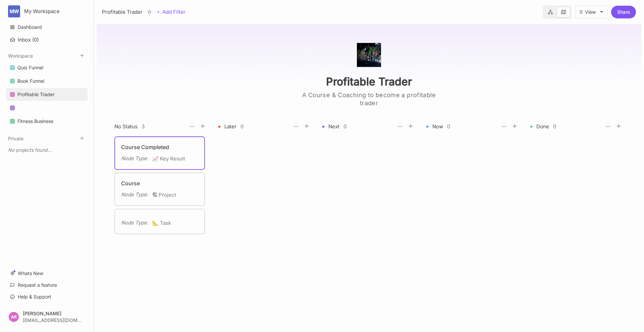 This screenshot has width=644, height=332. Describe the element at coordinates (47, 150) in the screenshot. I see `div: Private` at that location.